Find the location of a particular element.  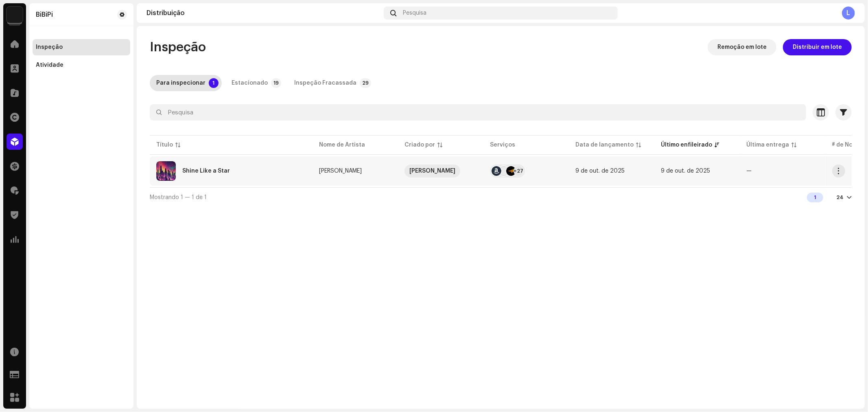

div: 24 is located at coordinates (840, 198).